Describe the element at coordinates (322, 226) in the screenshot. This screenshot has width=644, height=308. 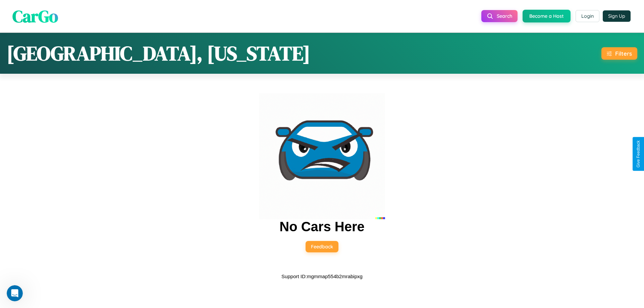
I see `h2: No Cars Here` at that location.